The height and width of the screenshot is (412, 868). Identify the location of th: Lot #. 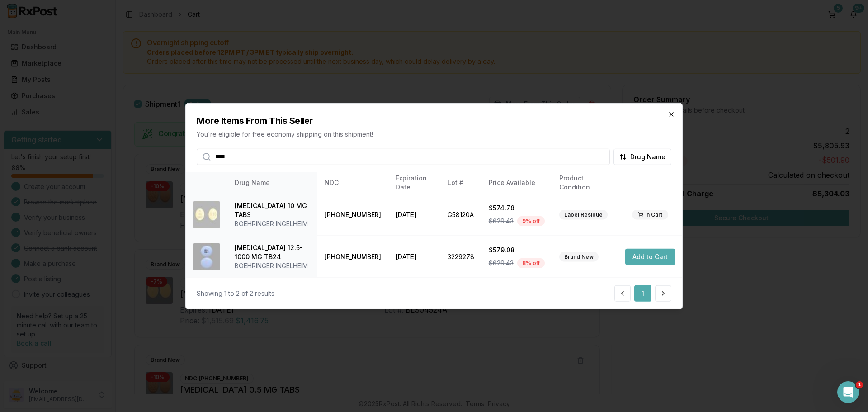
(461, 183).